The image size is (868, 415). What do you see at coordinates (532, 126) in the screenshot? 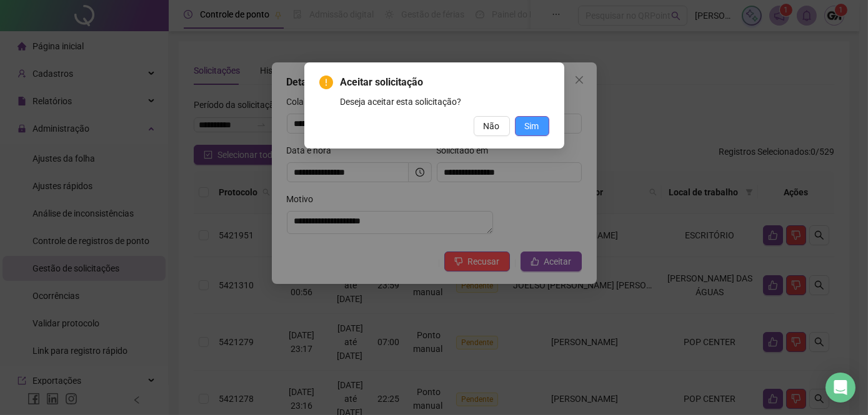
I see `span: Sim` at bounding box center [532, 126].